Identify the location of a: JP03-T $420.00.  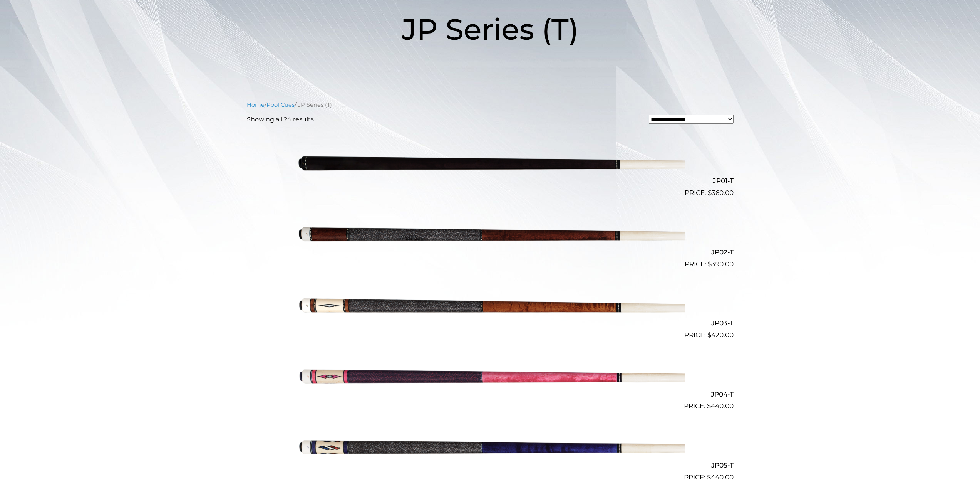
(490, 307).